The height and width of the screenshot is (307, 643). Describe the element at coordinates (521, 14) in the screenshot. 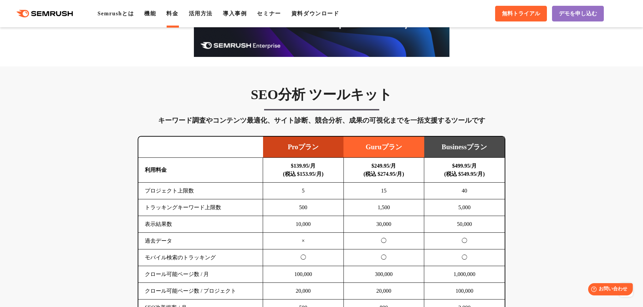

I see `a: 無料トライアル` at that location.